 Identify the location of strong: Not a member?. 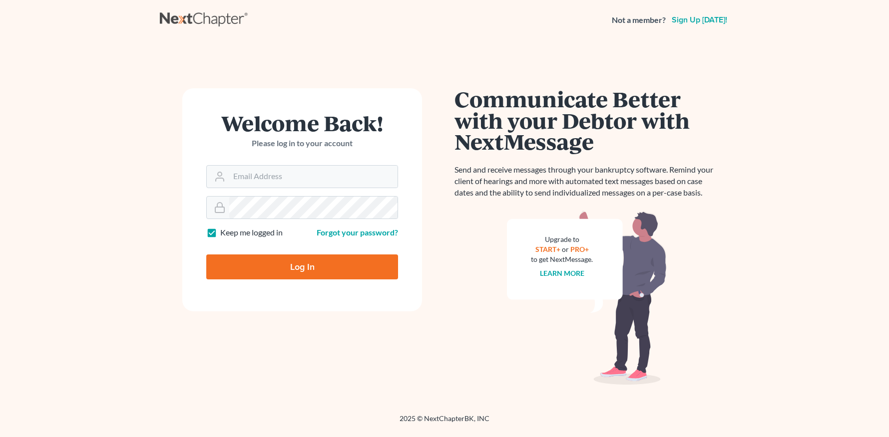
(639, 20).